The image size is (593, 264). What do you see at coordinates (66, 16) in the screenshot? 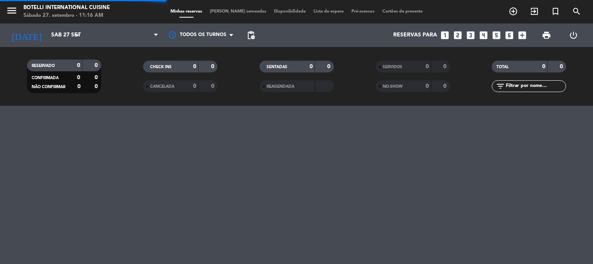
I see `div: Sábado 27. setembro - 11:16 AM` at bounding box center [66, 16].